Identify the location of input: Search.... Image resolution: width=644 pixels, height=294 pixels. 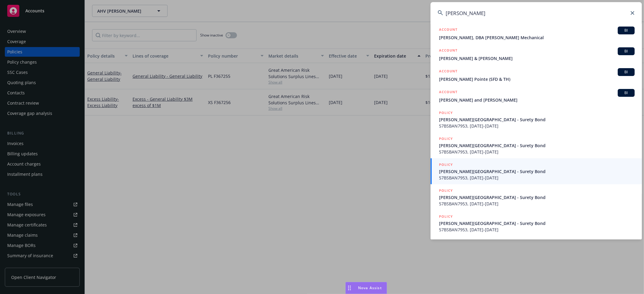
(536, 13).